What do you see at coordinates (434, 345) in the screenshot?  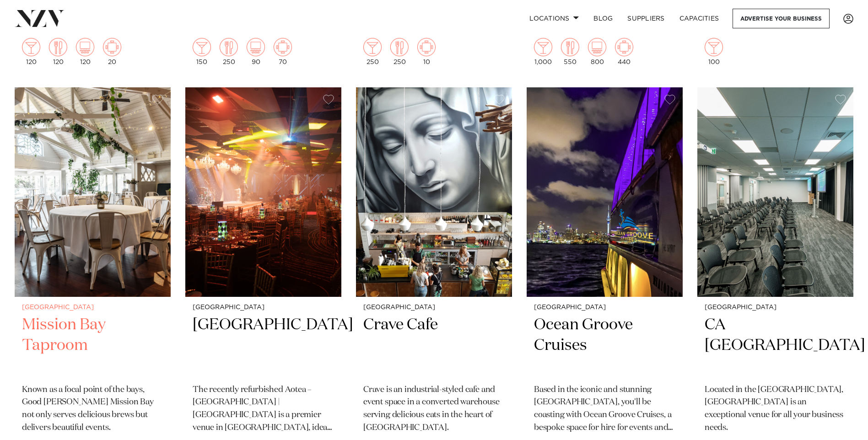 I see `h2: Crave Cafe` at bounding box center [434, 345].